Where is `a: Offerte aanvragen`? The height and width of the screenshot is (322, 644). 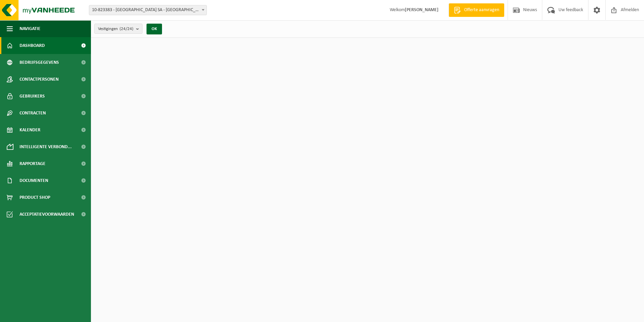 a: Offerte aanvragen is located at coordinates (476, 10).